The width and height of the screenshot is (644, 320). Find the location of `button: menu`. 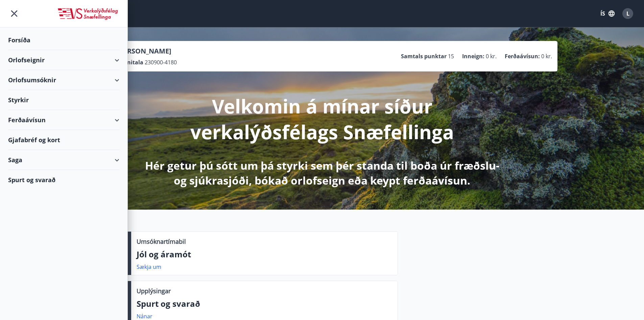

button: menu is located at coordinates (14, 14).